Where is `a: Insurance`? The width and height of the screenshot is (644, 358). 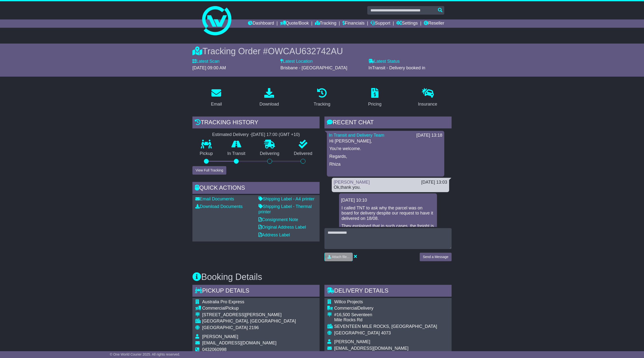
a: Insurance is located at coordinates (428, 98).